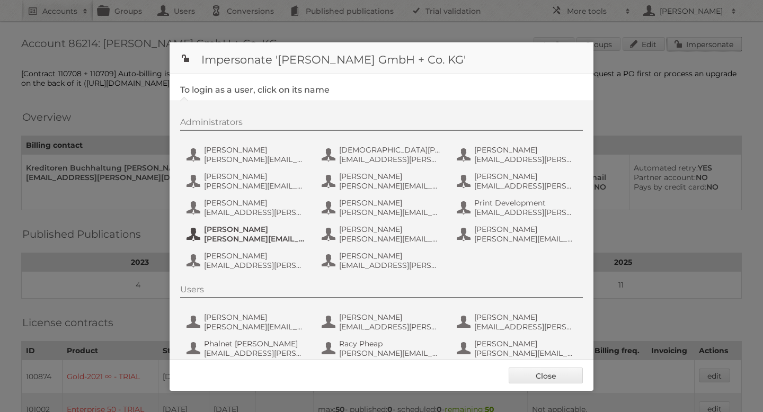  I want to click on span: Print Development, so click(525, 203).